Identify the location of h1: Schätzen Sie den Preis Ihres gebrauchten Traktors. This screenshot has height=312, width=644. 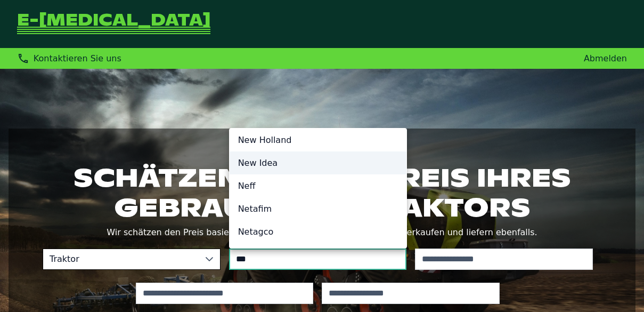
(322, 193).